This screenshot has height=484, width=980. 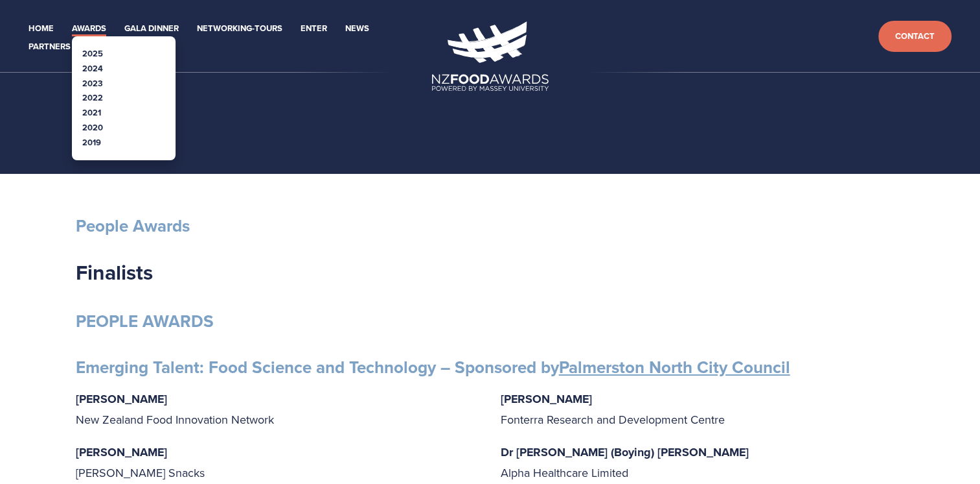 I want to click on a: 2022, so click(x=92, y=97).